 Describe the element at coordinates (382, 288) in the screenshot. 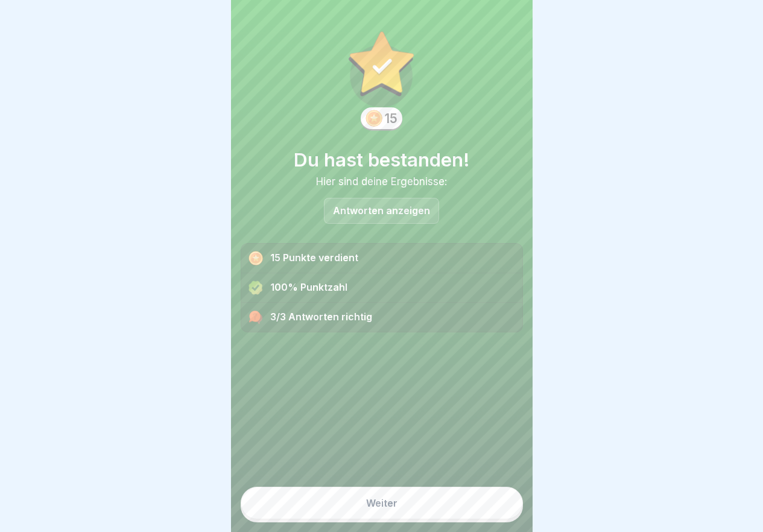

I see `div: 100% Punktzahl` at that location.